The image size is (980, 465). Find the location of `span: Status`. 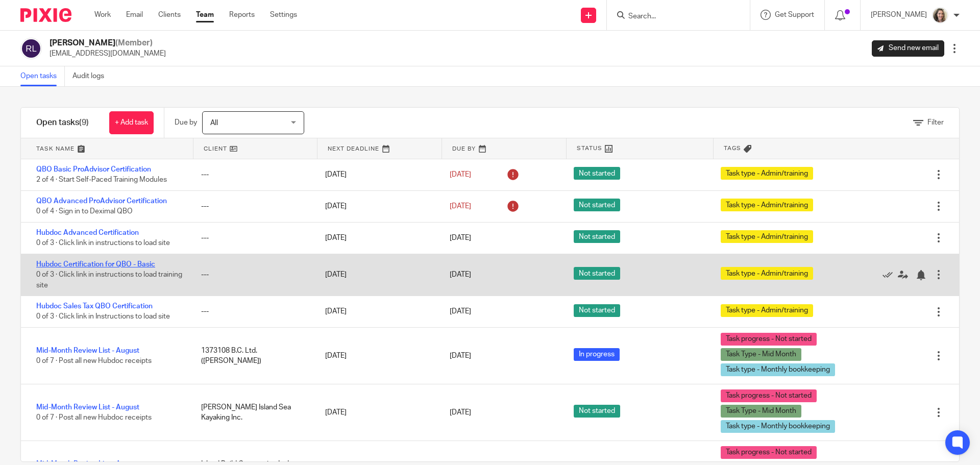

span: Status is located at coordinates (590, 148).